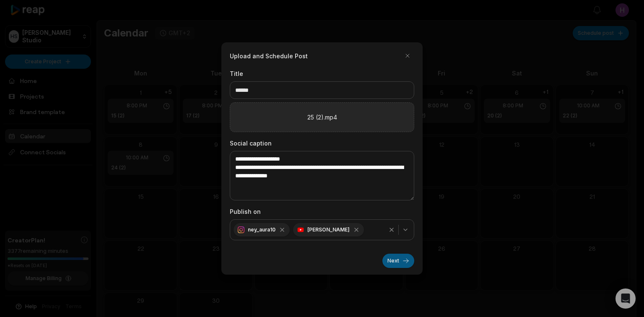  Describe the element at coordinates (322, 117) in the screenshot. I see `label: 25 (2).mp4` at that location.